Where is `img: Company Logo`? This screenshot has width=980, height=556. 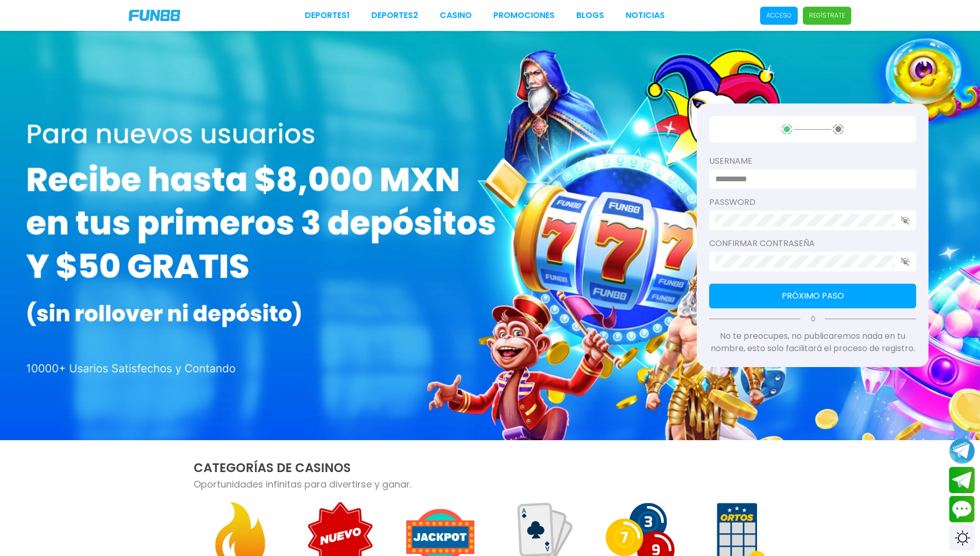
img: Company Logo is located at coordinates (154, 16).